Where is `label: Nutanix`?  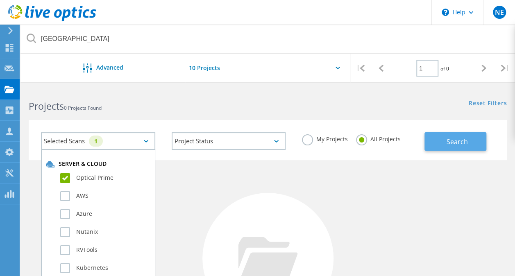 label: Nutanix is located at coordinates (105, 233).